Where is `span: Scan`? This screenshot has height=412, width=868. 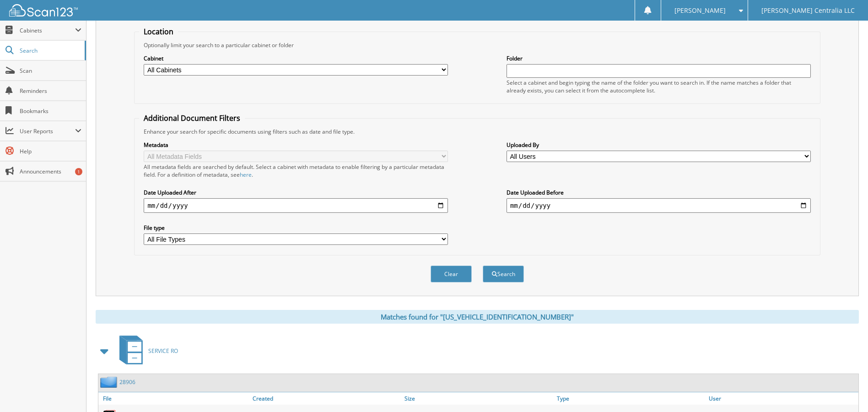
span: Scan is located at coordinates (50, 71).